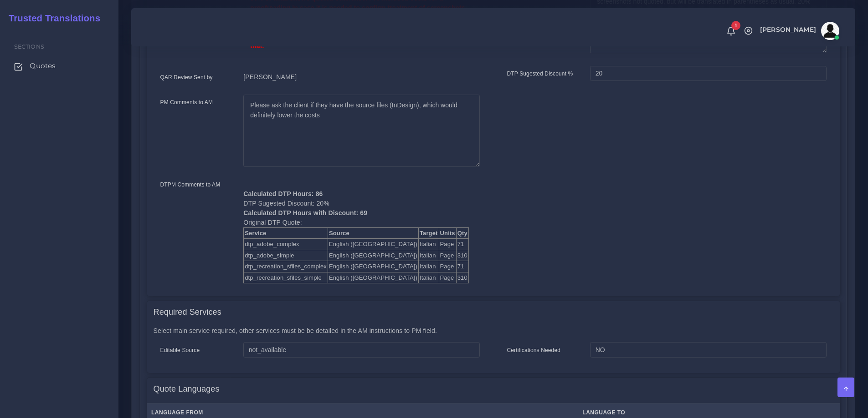  What do you see at coordinates (493, 331) in the screenshot?
I see `p: Select main service required, other services must be be detailed in the AM instructions to PM field.` at bounding box center [493, 331].